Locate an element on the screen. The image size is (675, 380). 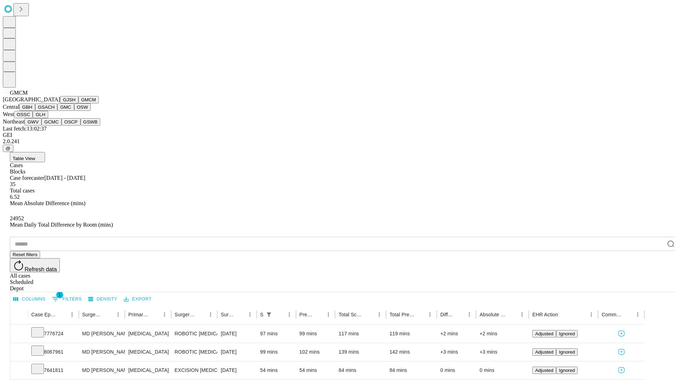
div: Comments is located at coordinates (612, 314).